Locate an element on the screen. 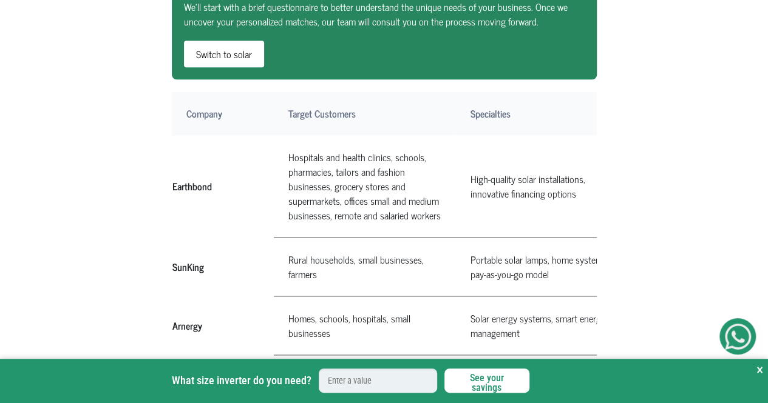 The height and width of the screenshot is (403, 768). input: Enter a value is located at coordinates (377, 381).